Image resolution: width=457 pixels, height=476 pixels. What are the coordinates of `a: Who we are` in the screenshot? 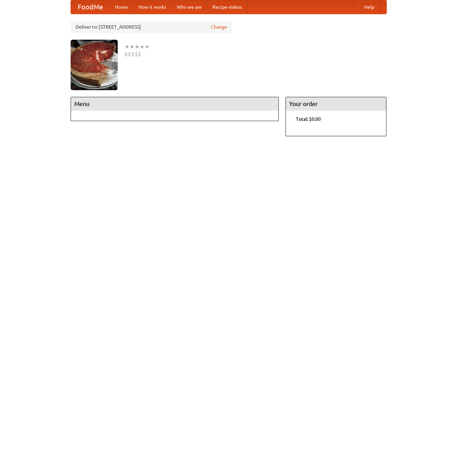 It's located at (189, 7).